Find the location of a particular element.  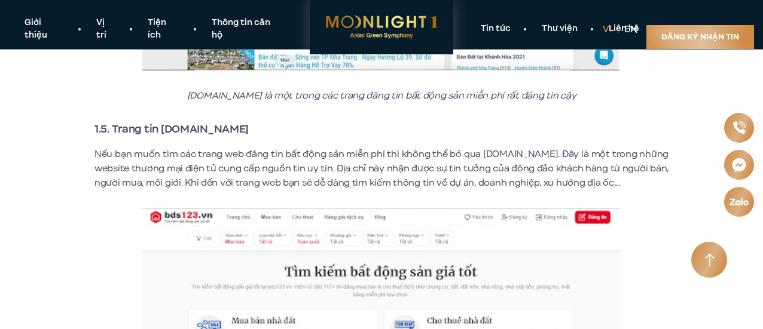

img: Messenger icon is located at coordinates (739, 165).